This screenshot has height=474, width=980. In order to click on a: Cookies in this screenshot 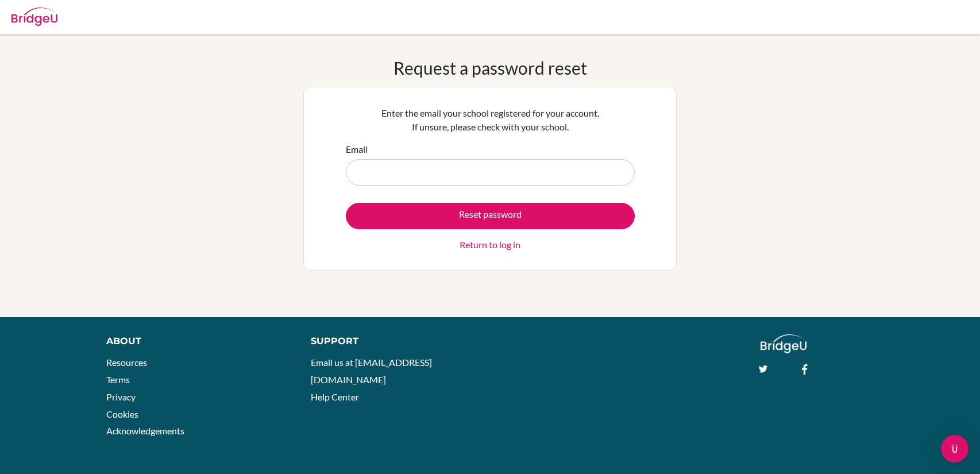, I will do `click(123, 414)`.